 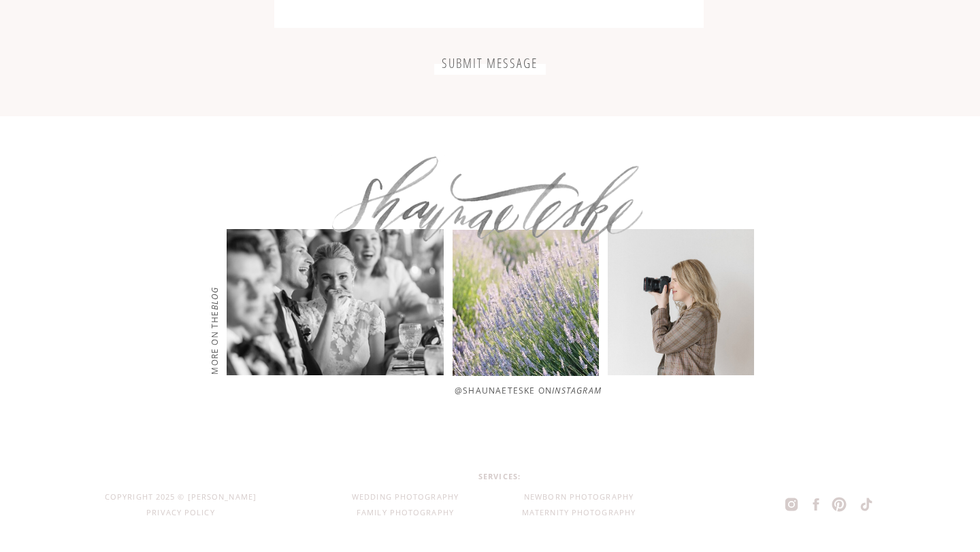 What do you see at coordinates (405, 498) in the screenshot?
I see `a: wedding photography` at bounding box center [405, 498].